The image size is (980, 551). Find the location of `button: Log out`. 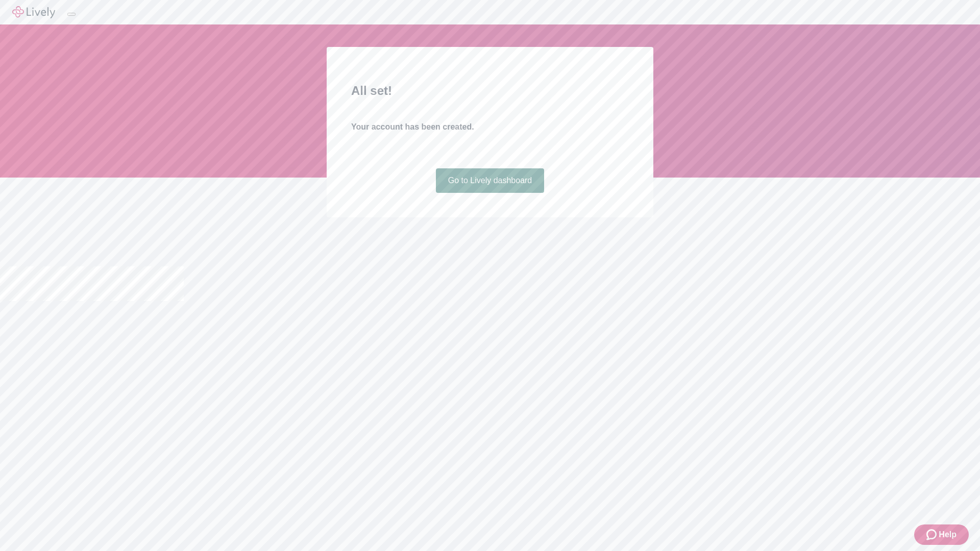

button: Log out is located at coordinates (71, 14).